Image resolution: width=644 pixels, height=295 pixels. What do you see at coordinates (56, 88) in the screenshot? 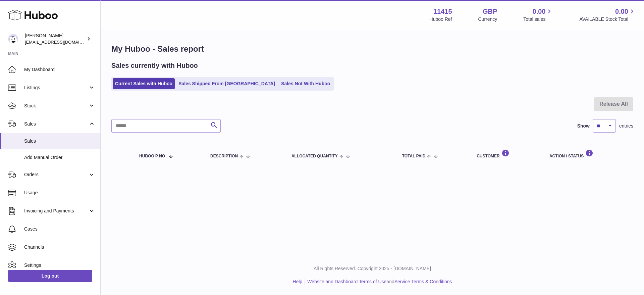
I see `span: Listings` at bounding box center [56, 88].